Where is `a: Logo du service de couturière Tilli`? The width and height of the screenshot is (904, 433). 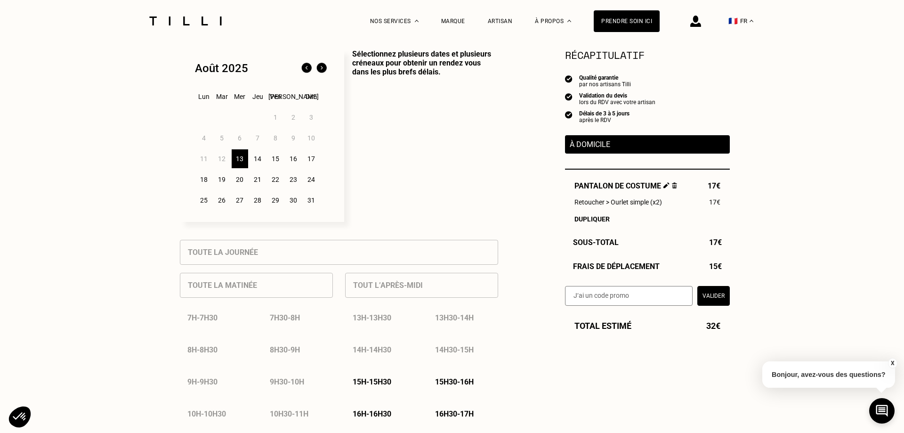
a: Logo du service de couturière Tilli is located at coordinates (186, 21).